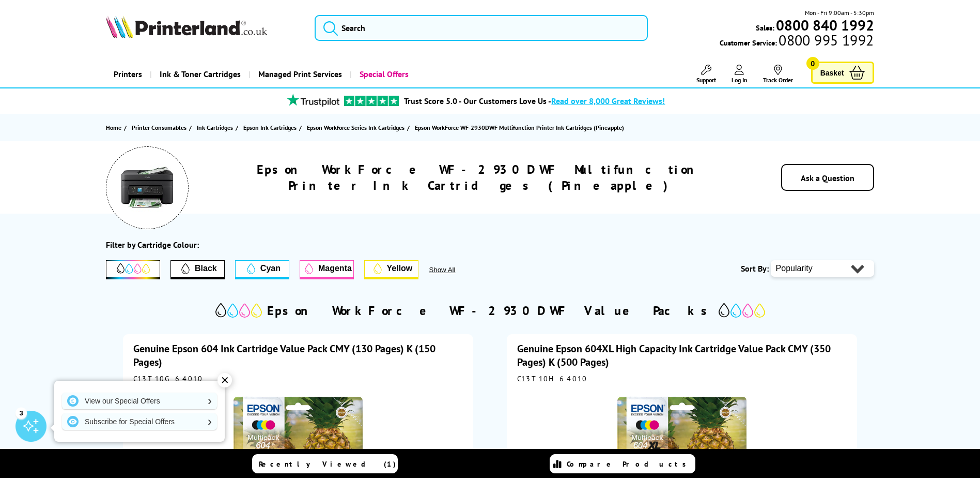 The image size is (980, 478). What do you see at coordinates (128, 74) in the screenshot?
I see `a: Printers` at bounding box center [128, 74].